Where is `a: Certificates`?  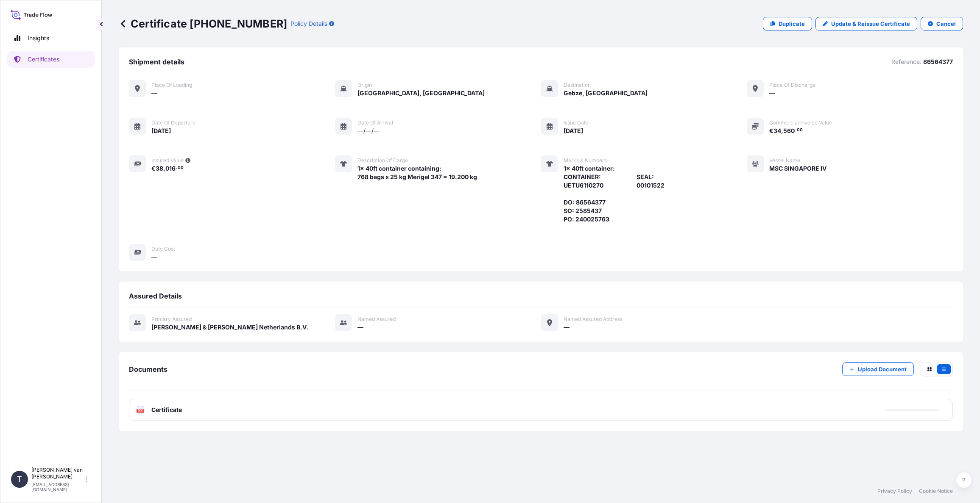
a: Certificates is located at coordinates (51, 60).